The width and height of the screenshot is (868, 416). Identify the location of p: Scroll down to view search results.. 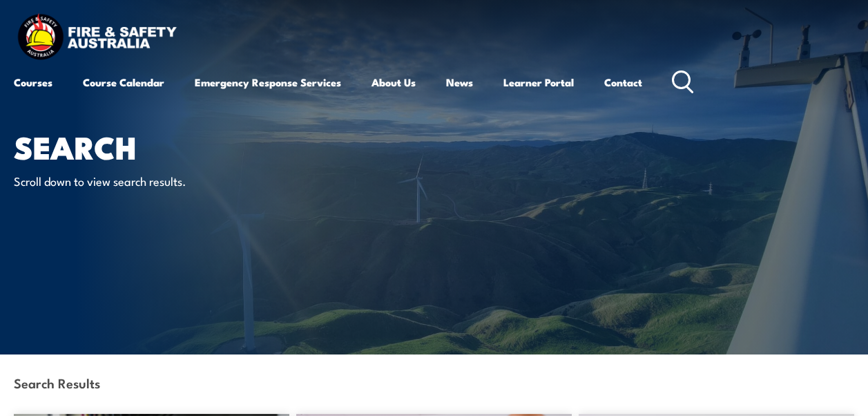
(140, 180).